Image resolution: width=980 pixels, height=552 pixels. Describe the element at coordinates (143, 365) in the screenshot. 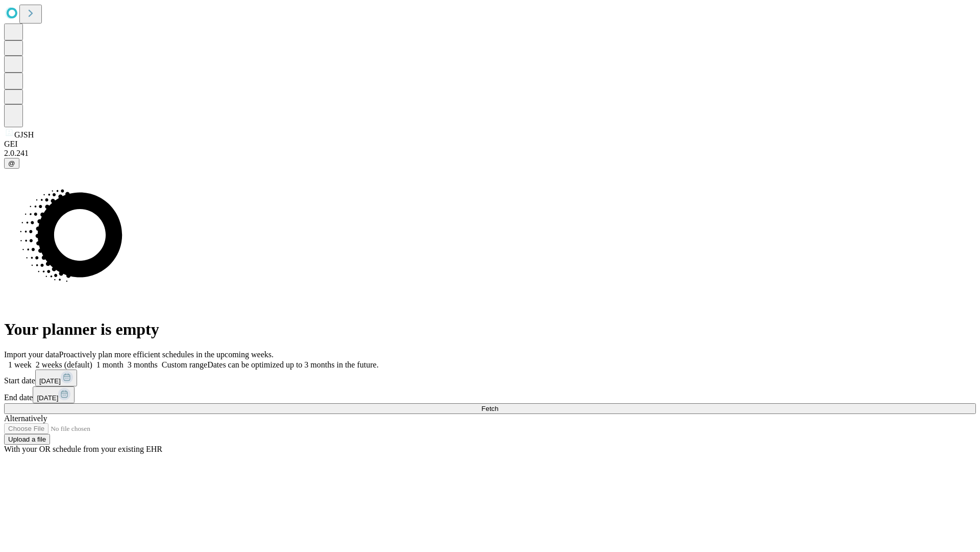

I see `span: 3 months` at that location.